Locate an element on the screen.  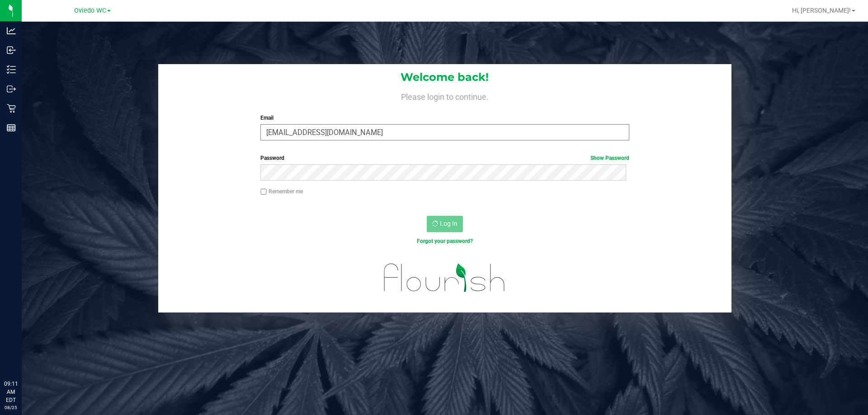
span: Log In is located at coordinates (448, 223).